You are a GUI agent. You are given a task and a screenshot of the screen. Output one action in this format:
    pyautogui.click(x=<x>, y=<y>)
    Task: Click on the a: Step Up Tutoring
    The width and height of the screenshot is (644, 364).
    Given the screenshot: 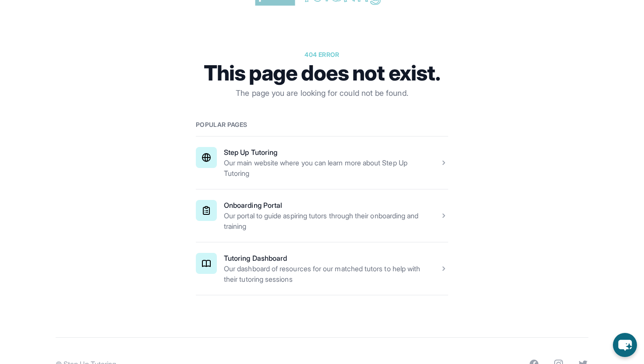 What is the action you would take?
    pyautogui.click(x=250, y=152)
    